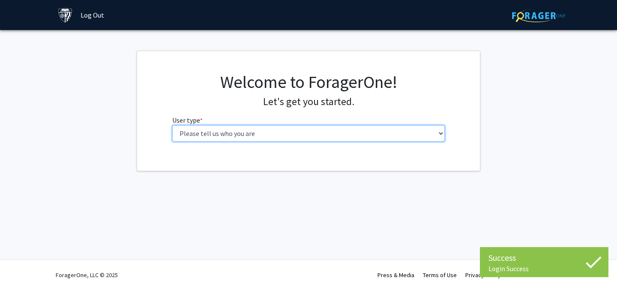 Image resolution: width=617 pixels, height=290 pixels. Describe the element at coordinates (309, 82) in the screenshot. I see `h1: Welcome to ForagerOne!` at that location.